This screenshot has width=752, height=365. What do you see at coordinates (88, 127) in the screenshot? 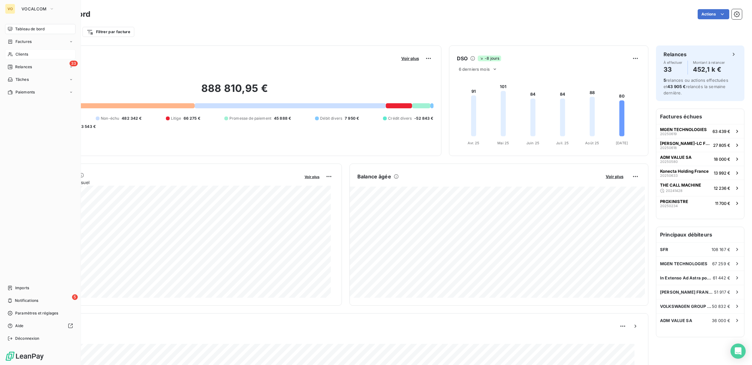
I see `span: -3 543 €` at bounding box center [88, 127].